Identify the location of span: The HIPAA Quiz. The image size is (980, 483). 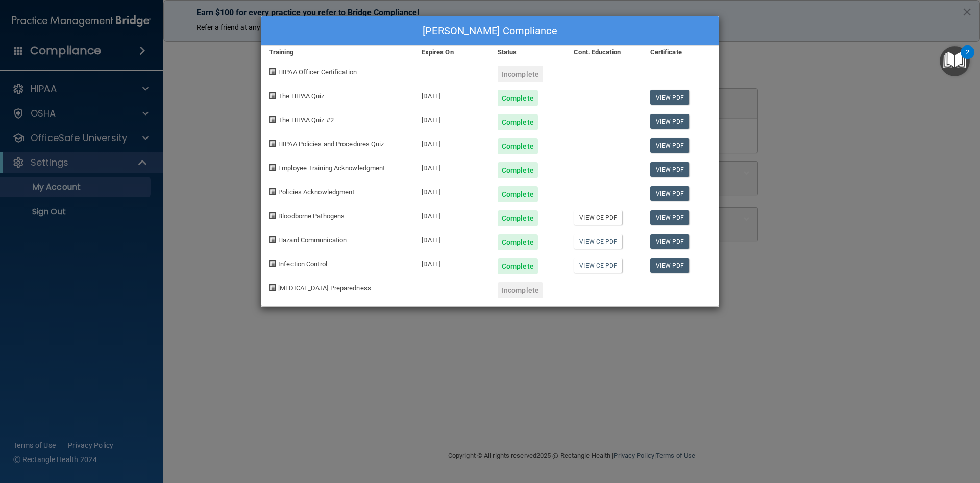
(301, 96).